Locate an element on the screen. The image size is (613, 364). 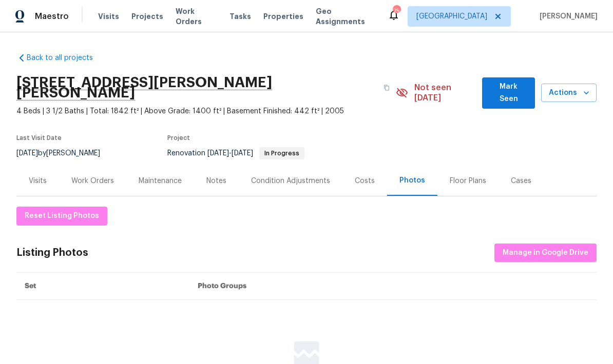
span: Renovation is located at coordinates (236, 153).